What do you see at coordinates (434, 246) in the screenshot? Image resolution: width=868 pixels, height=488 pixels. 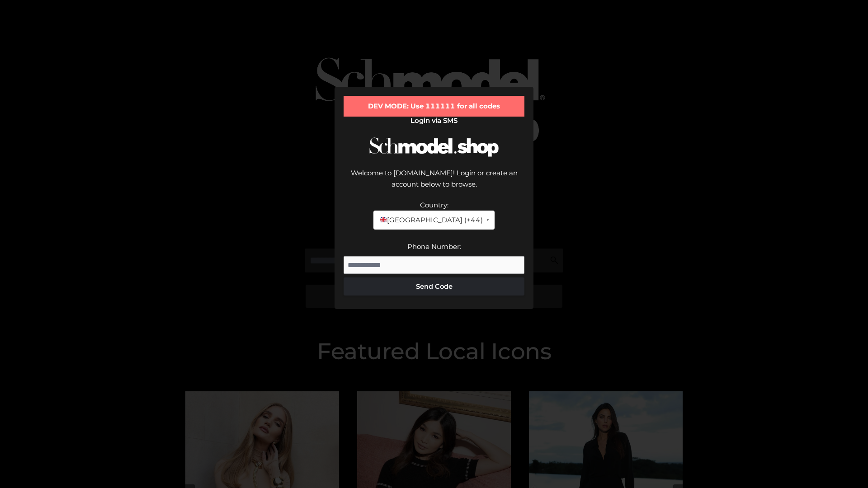 I see `label: Phone Number:` at bounding box center [434, 246].